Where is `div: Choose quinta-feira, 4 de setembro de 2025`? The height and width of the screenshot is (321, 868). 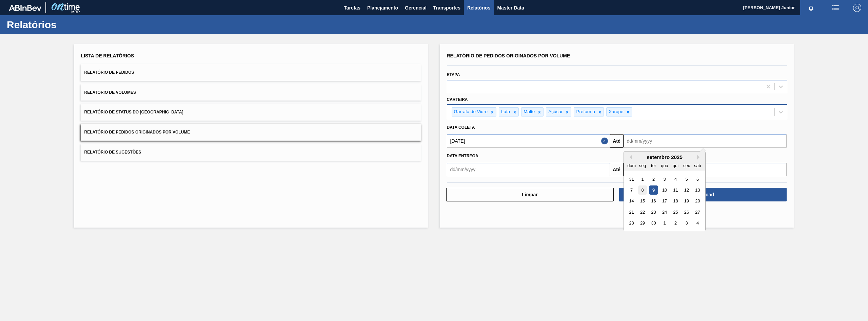 div: Choose quinta-feira, 4 de setembro de 2025 is located at coordinates (675, 179).